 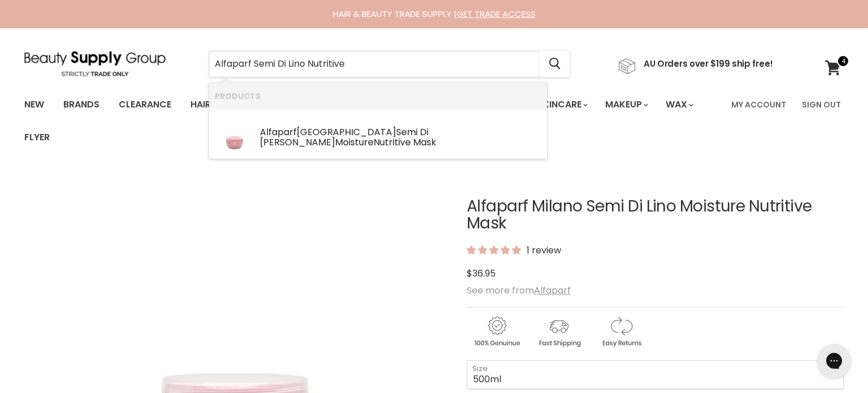 What do you see at coordinates (481, 273) in the screenshot?
I see `span: $36.95` at bounding box center [481, 273].